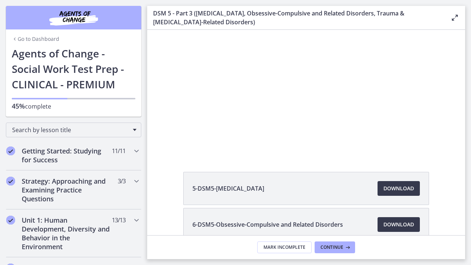 The image size is (471, 265). What do you see at coordinates (284, 247) in the screenshot?
I see `span: Mark Incomplete` at bounding box center [284, 247].